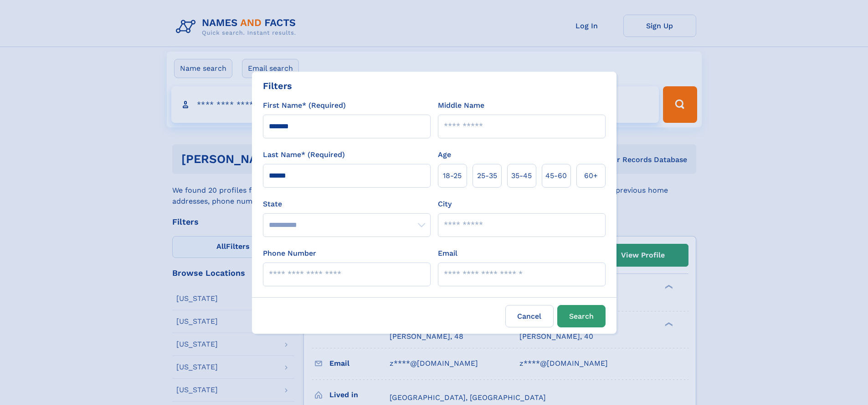  Describe the element at coordinates (304, 105) in the screenshot. I see `label: First Name* (Required)` at that location.